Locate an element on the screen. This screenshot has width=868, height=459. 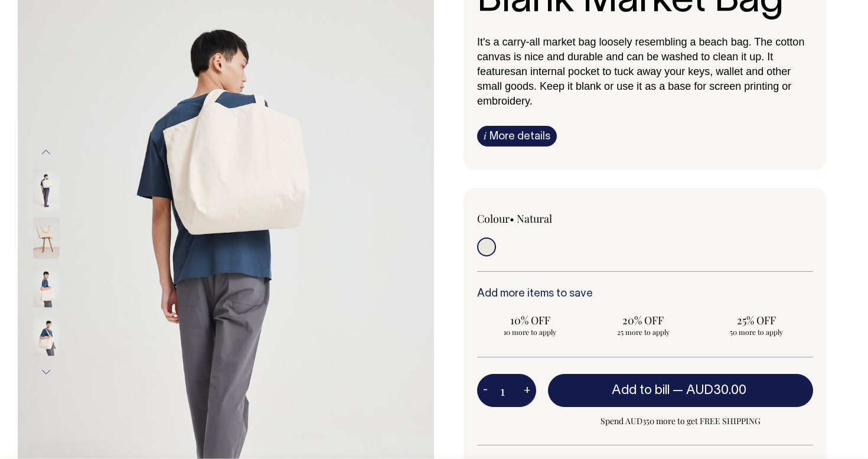
input: 25% OFF 50 more to apply is located at coordinates (756, 325).